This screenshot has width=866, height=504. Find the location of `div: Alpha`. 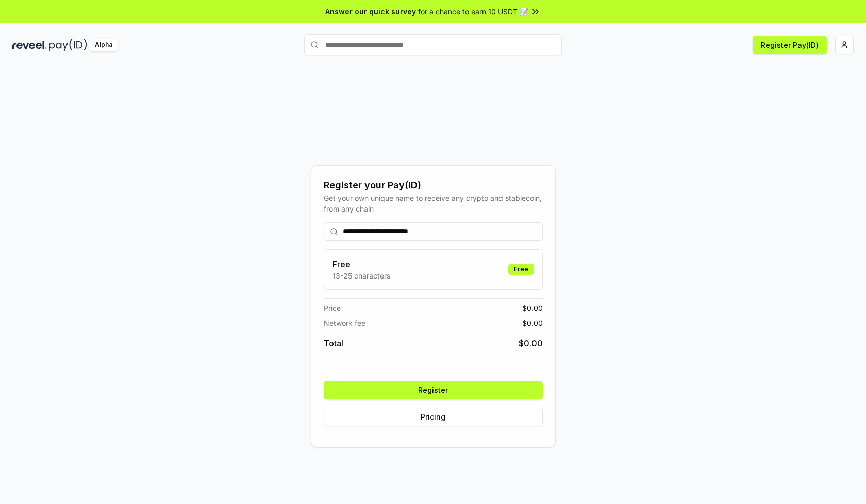

div: Alpha is located at coordinates (104, 44).